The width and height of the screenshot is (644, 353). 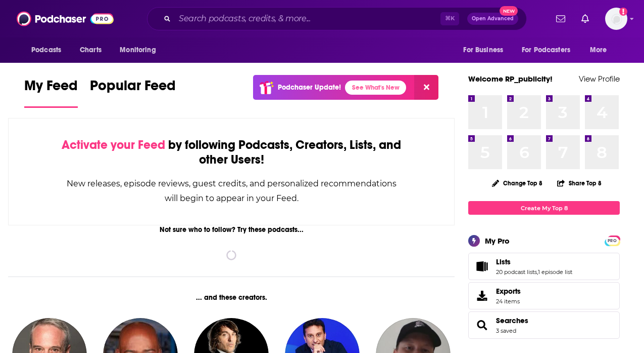 What do you see at coordinates (308, 19) in the screenshot?
I see `input: Search podcasts, credits, & more...` at bounding box center [308, 19].